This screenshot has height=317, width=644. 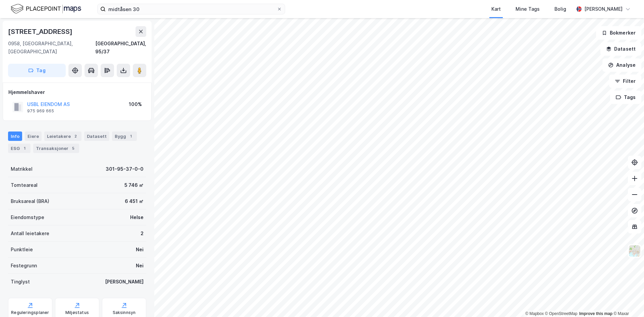 What do you see at coordinates (626, 81) in the screenshot?
I see `button: Filter` at bounding box center [626, 81].